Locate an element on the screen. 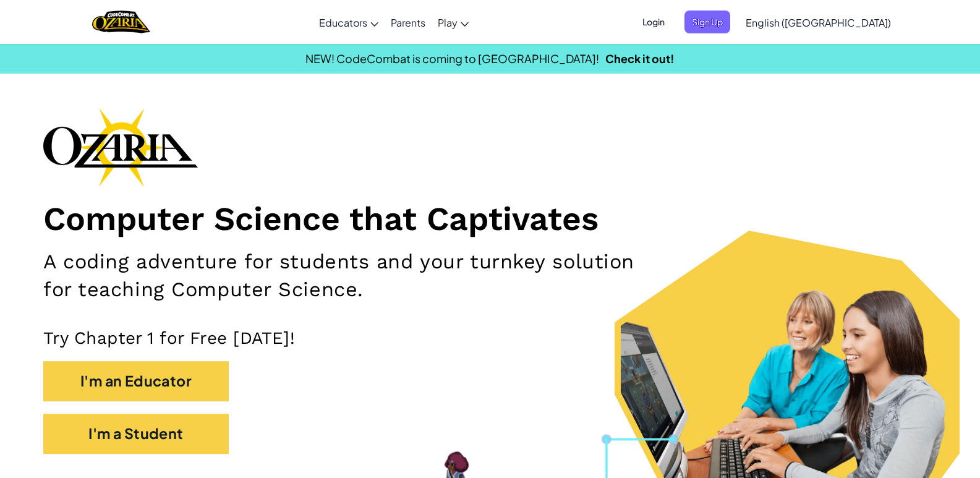  button: Login is located at coordinates (654, 22).